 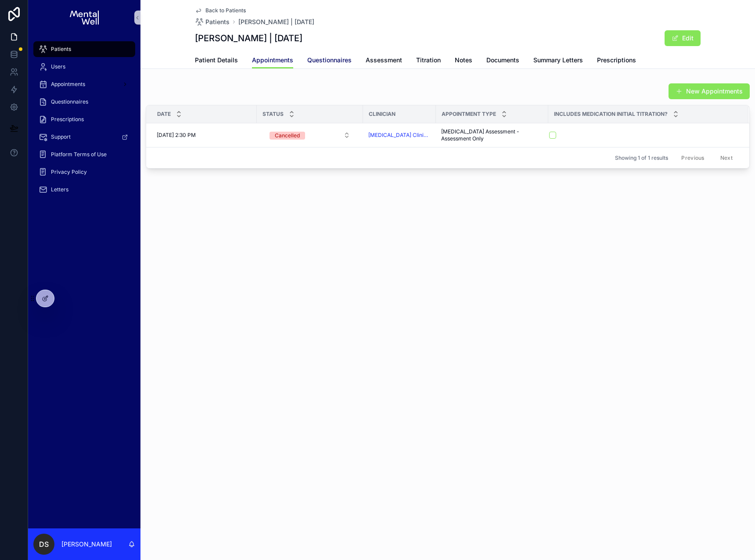 What do you see at coordinates (84, 18) in the screenshot?
I see `img: App logo` at bounding box center [84, 18].